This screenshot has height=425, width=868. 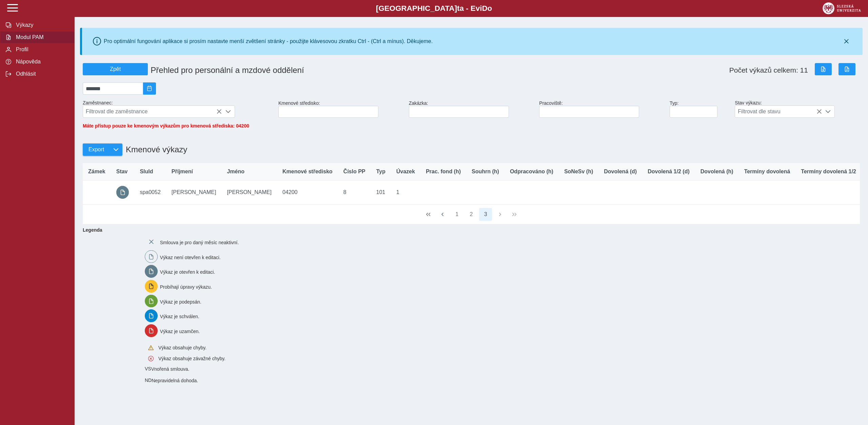 What do you see at coordinates (187, 272) in the screenshot?
I see `span: Výkaz je otevřen k editaci.` at bounding box center [187, 272].